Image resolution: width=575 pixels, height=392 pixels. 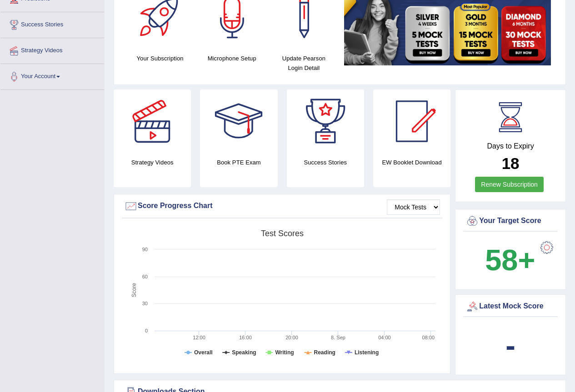 What do you see at coordinates (245, 338) in the screenshot?
I see `text: 16:00` at bounding box center [245, 338].